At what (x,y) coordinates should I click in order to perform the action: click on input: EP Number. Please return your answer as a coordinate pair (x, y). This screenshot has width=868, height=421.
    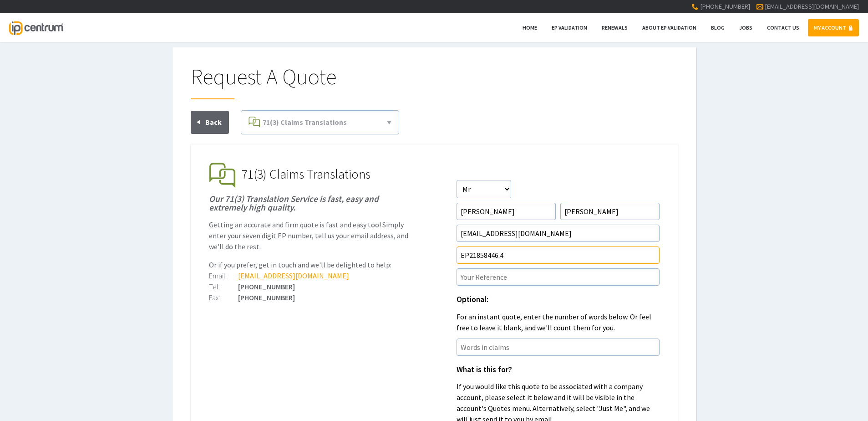
    Looking at the image, I should click on (558, 255).